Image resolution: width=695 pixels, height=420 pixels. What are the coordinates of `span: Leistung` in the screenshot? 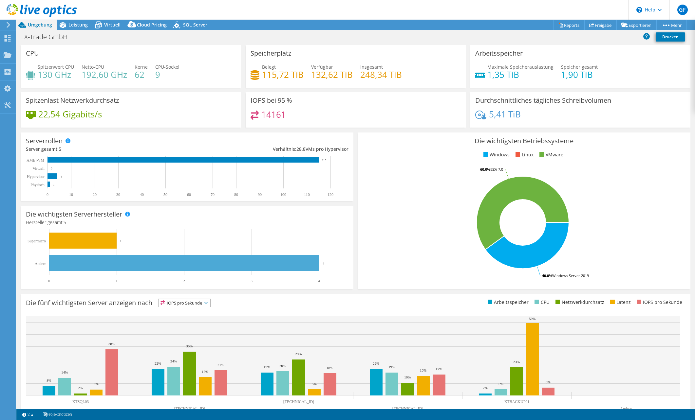 It's located at (78, 25).